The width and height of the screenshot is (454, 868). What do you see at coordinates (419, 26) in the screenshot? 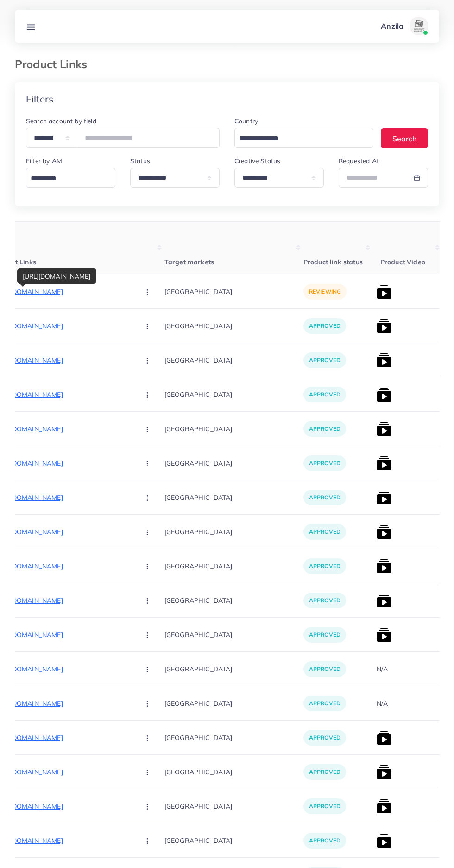
I see `img: avatar` at bounding box center [419, 26].